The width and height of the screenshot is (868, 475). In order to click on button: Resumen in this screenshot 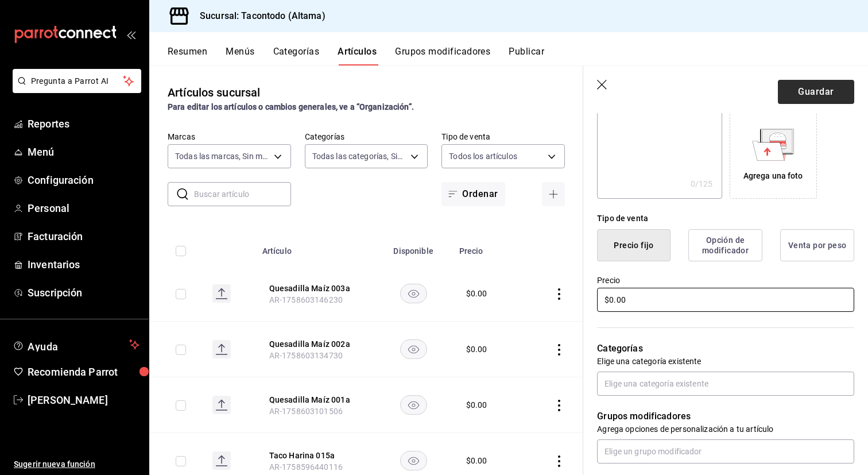, I will do `click(187, 56)`.